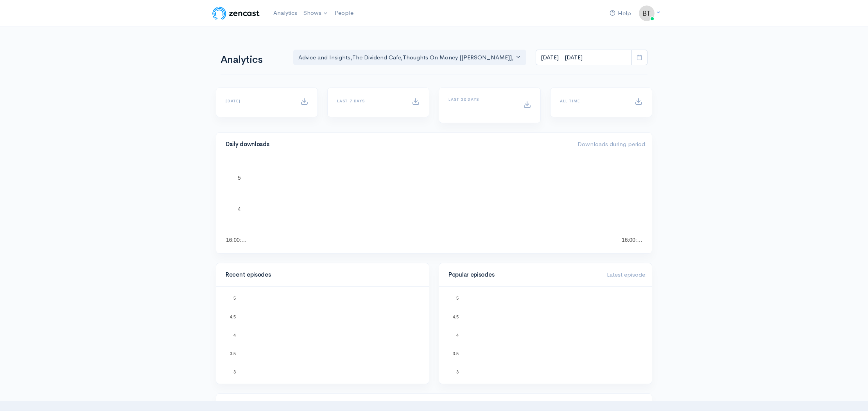  I want to click on h4: Daily downloads, so click(397, 144).